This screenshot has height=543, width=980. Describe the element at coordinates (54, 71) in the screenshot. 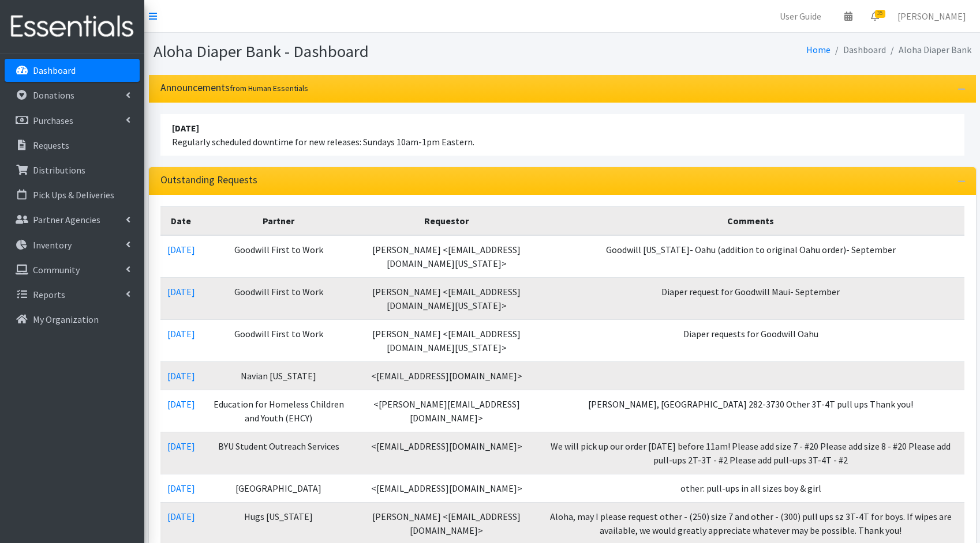

I see `p: Dashboard` at that location.